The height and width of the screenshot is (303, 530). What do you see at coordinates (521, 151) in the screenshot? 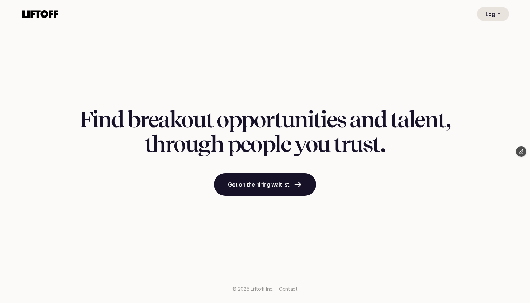
I see `button: Edit Framer Content` at bounding box center [521, 151].